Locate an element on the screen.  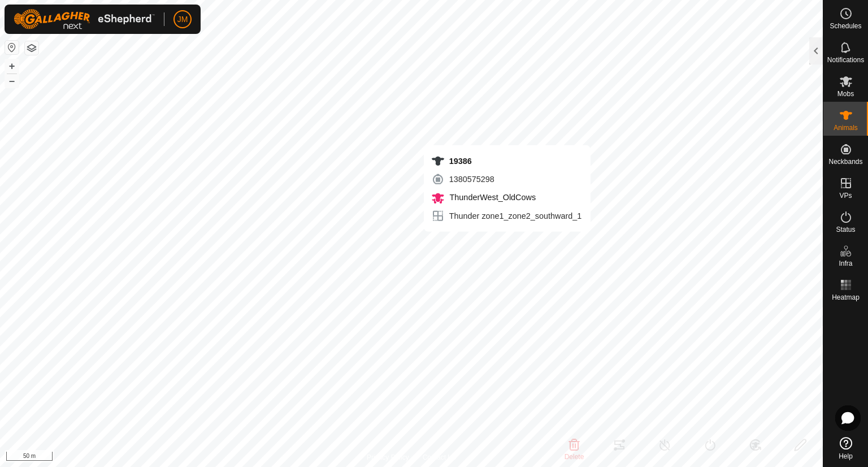
span: Mobs is located at coordinates (845, 94).